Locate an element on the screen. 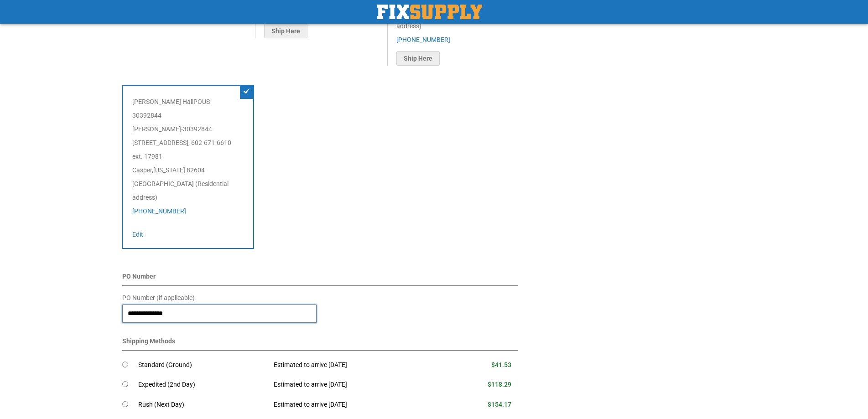 The width and height of the screenshot is (868, 419). td: Expedited (2nd Day) is located at coordinates (202, 385).